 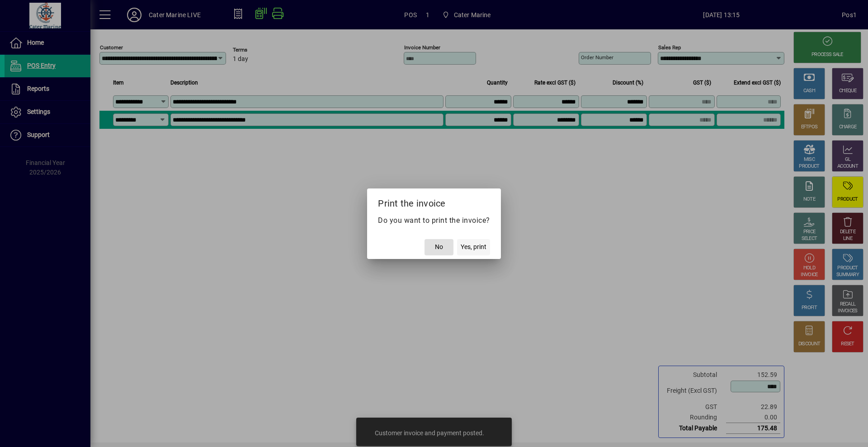 What do you see at coordinates (434, 221) in the screenshot?
I see `p: Do you want to print the invoice?` at bounding box center [434, 221].